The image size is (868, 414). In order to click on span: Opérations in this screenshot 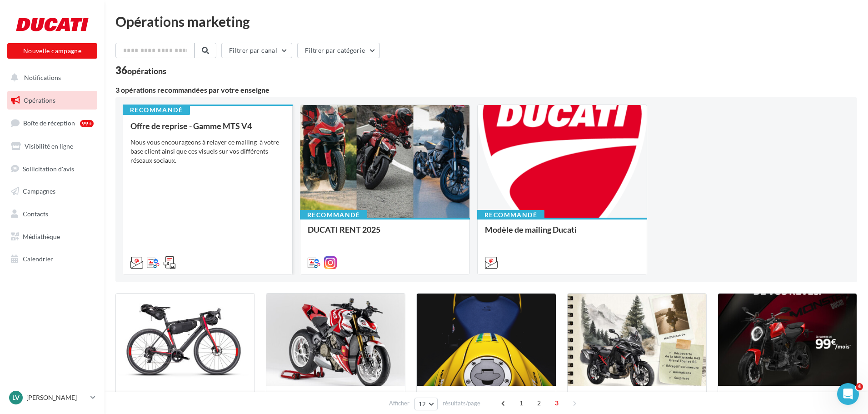, I will do `click(39, 100)`.